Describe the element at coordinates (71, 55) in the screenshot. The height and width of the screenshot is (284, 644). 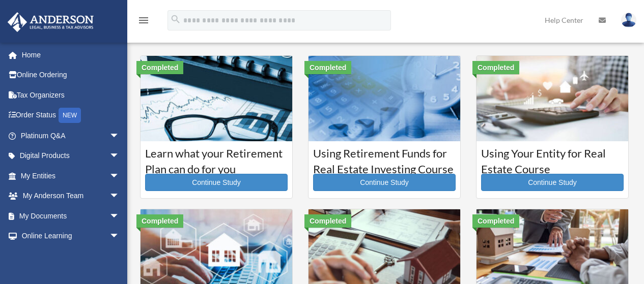
I see `a: Home` at that location.